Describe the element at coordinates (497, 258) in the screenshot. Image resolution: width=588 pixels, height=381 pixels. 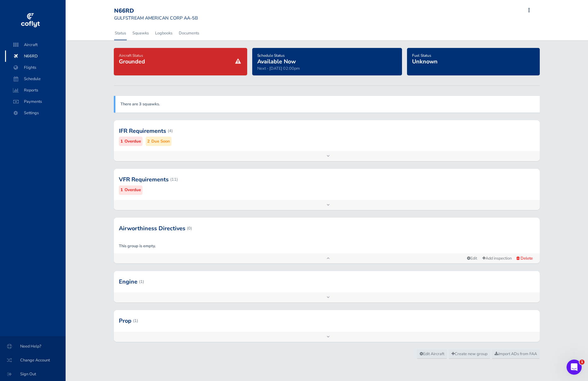
I see `a: Add inspection` at that location.